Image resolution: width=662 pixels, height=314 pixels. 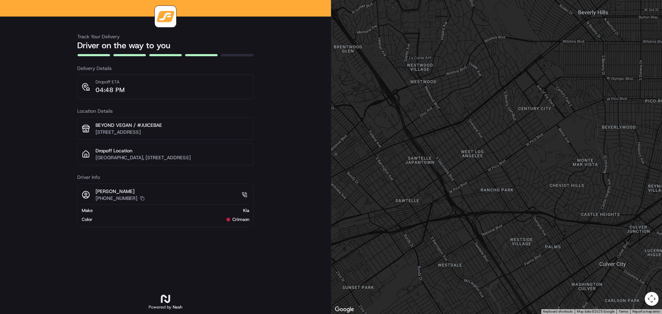 I want to click on span: crimson, so click(x=241, y=220).